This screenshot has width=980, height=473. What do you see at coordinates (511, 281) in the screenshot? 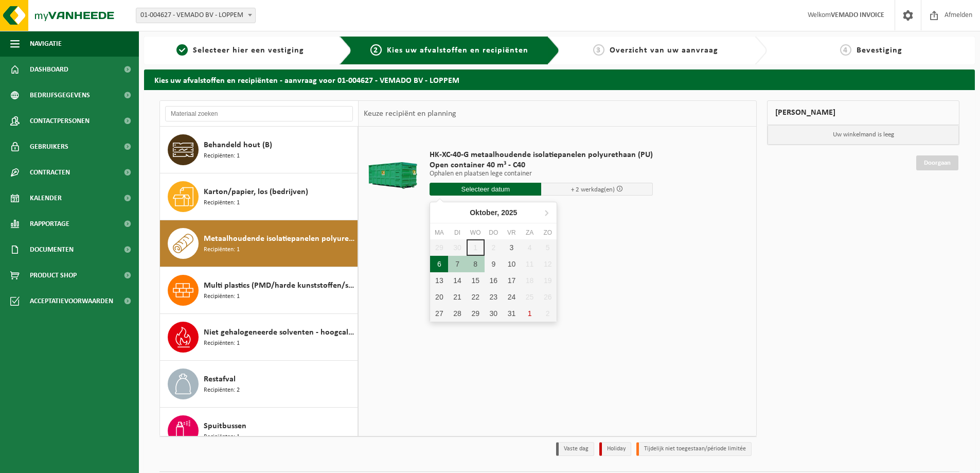
I see `div: 17` at bounding box center [511, 281].